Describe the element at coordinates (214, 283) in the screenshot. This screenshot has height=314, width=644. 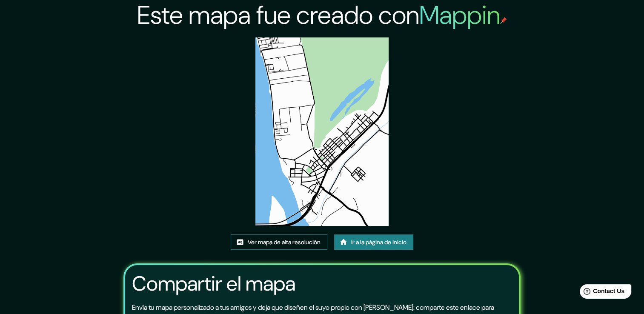
I see `h3: Compartir el mapa` at that location.